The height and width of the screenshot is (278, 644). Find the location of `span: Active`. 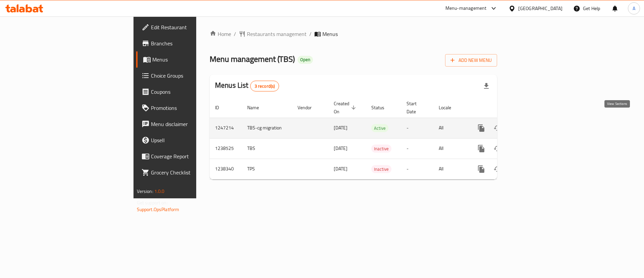

span: Active is located at coordinates (379, 128).